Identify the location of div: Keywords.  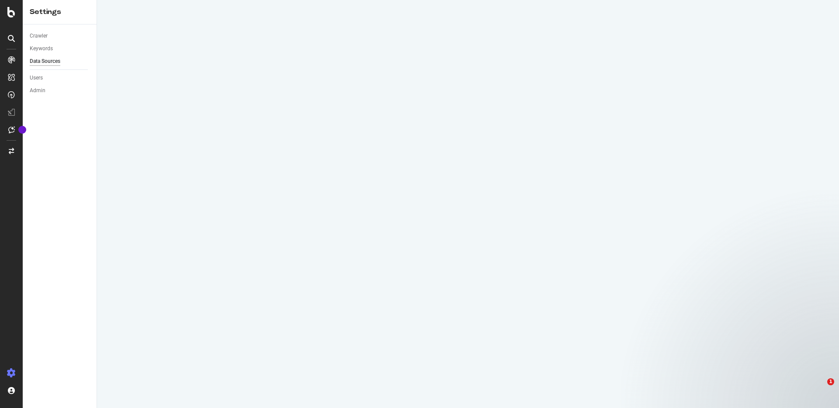
(41, 49).